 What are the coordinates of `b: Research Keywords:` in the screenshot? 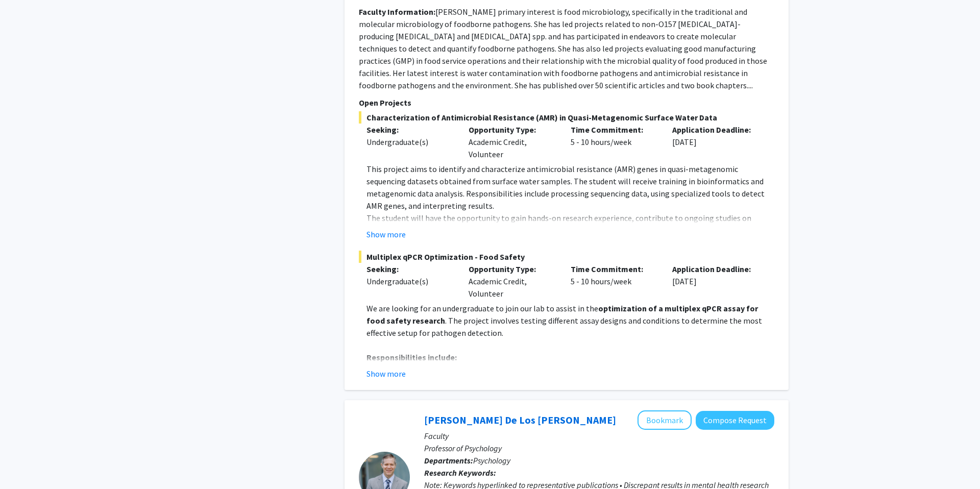 It's located at (460, 472).